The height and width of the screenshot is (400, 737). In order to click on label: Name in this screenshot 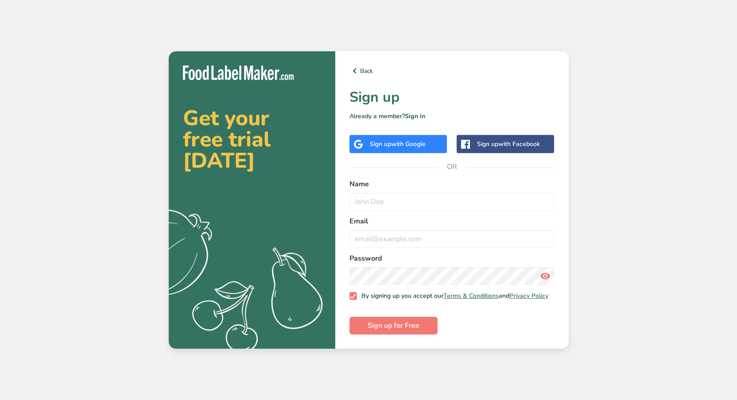, I will do `click(451, 184)`.